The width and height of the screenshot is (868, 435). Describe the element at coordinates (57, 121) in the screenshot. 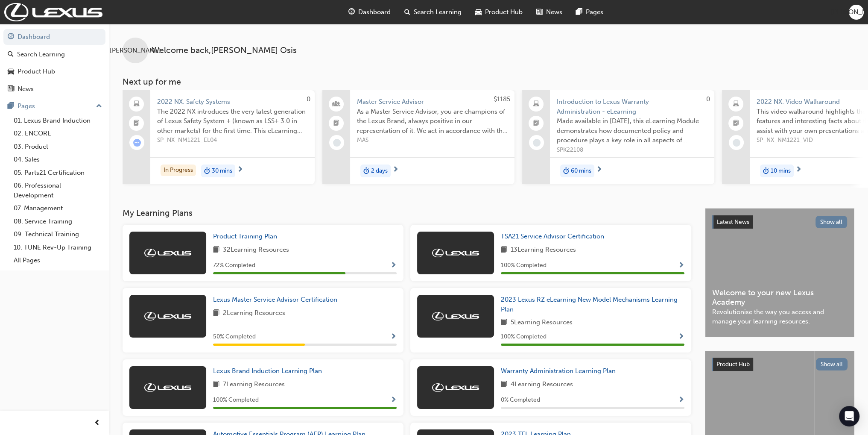

I see `a: 01. Lexus Brand Induction` at that location.